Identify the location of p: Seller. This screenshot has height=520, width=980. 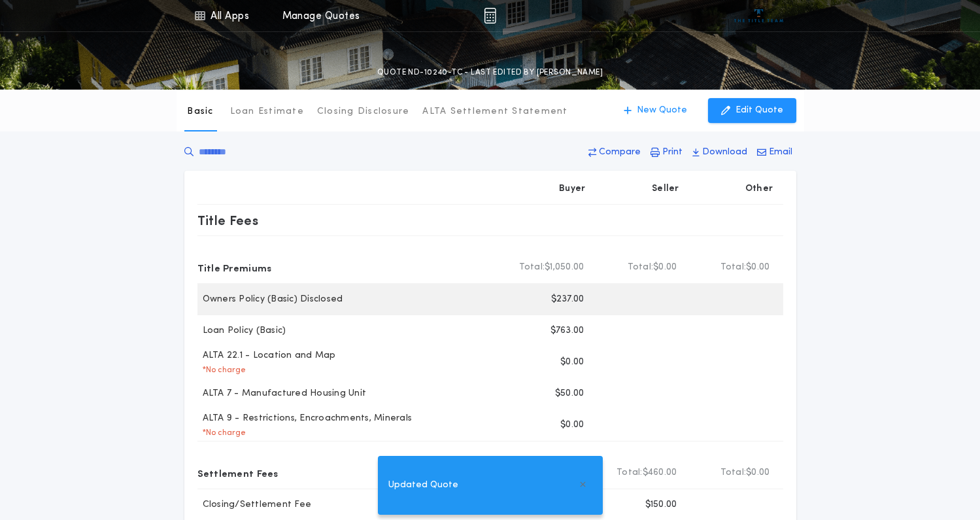
(666, 189).